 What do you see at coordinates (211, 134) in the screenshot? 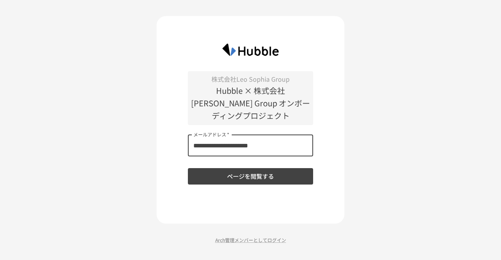
I see `label: メールアドレス` at bounding box center [211, 134].